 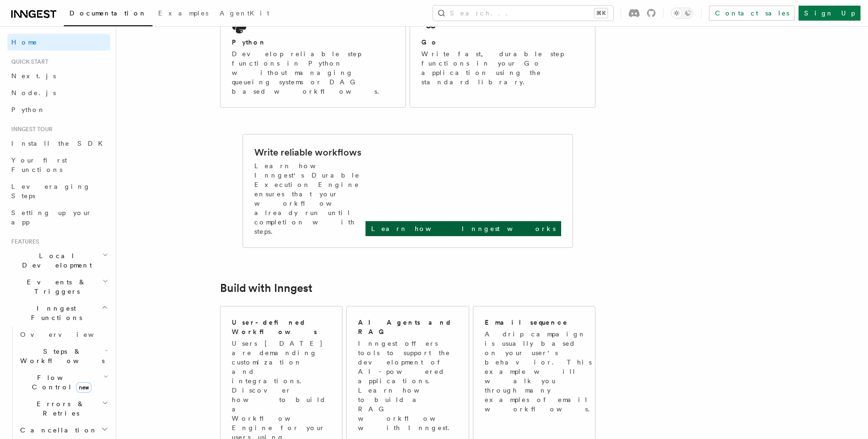 What do you see at coordinates (309, 199) in the screenshot?
I see `p: Learn how Inngest's Durable Execution Engine ensures that your workflow already run until complet...` at bounding box center [309, 199].